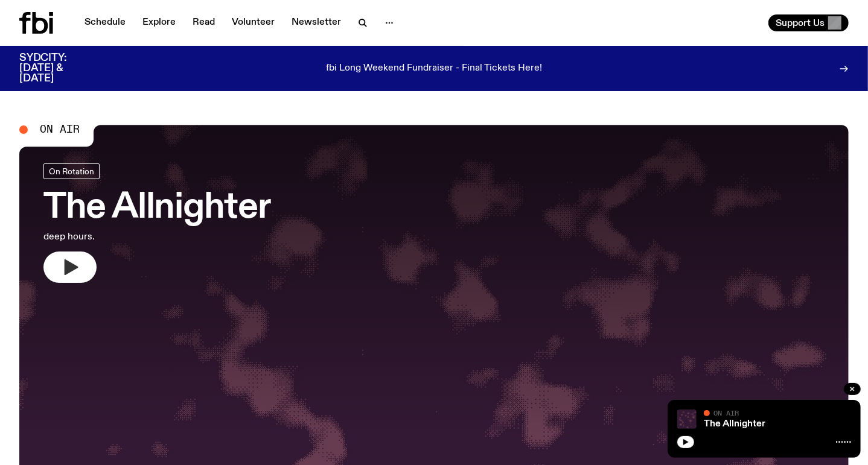  What do you see at coordinates (434, 69) in the screenshot?
I see `p: fbi Long Weekend Fundraiser - Final Tickets Here!` at bounding box center [434, 69].